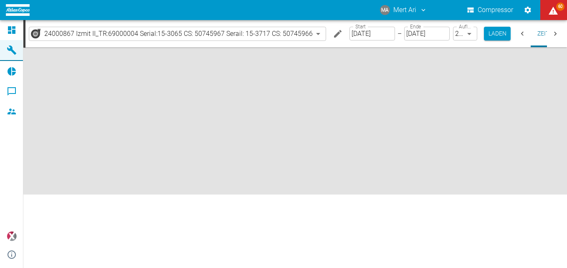 The width and height of the screenshot is (567, 268). Describe the element at coordinates (465, 33) in the screenshot. I see `div: 2 Minuten` at that location.